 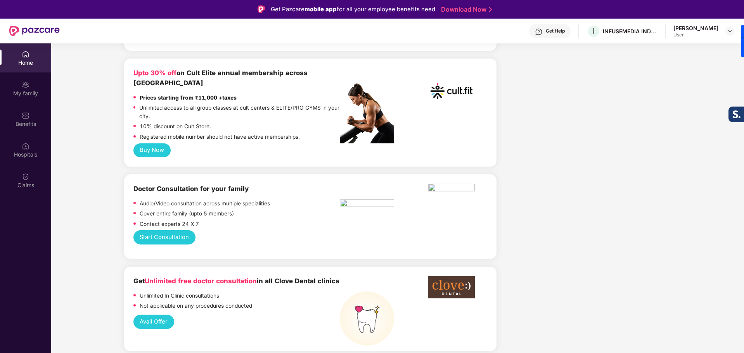 What do you see at coordinates (196, 306) in the screenshot?
I see `p: Not applicable on any procedures conducted` at bounding box center [196, 306].